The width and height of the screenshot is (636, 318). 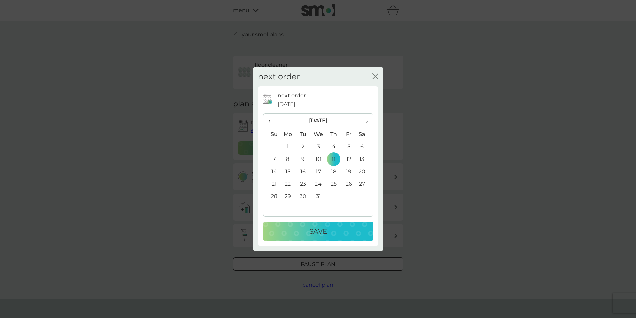 I want to click on th: Th, so click(x=333, y=134).